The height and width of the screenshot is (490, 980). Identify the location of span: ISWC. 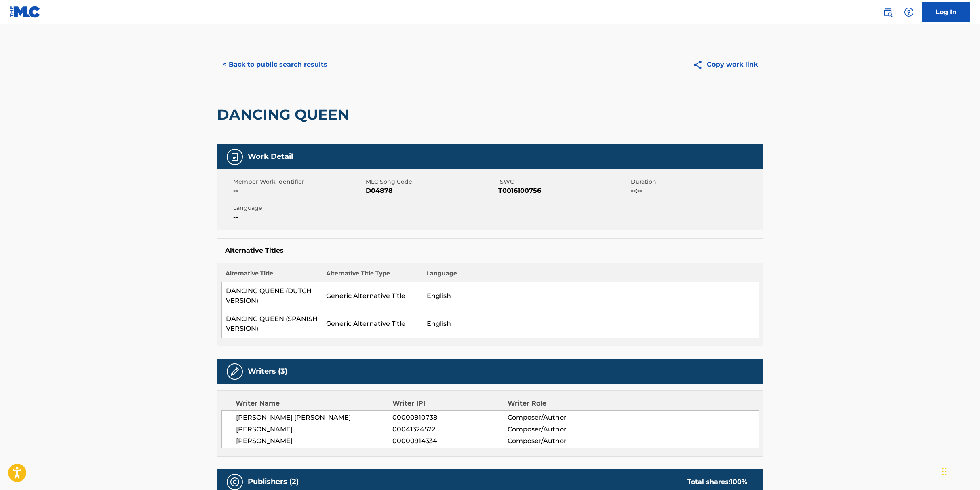
(564, 182).